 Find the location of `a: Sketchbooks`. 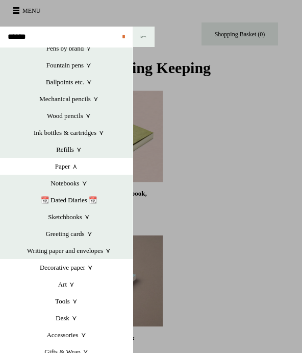

a: Sketchbooks is located at coordinates (69, 216).